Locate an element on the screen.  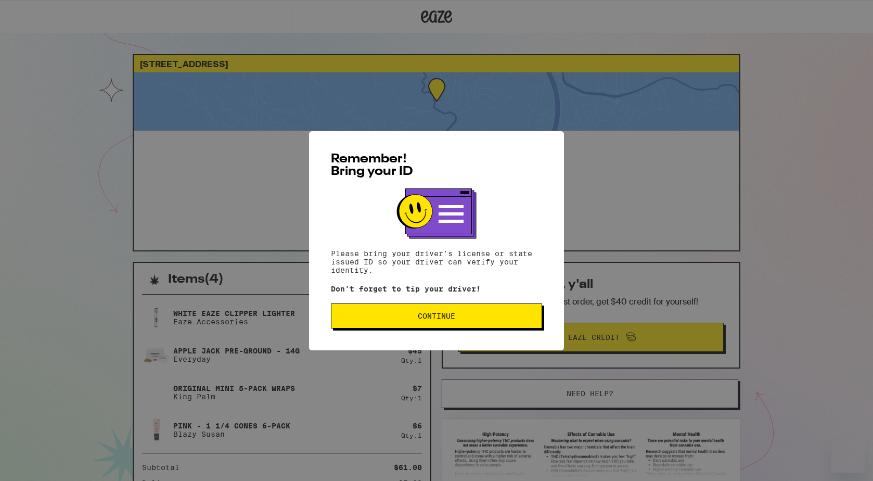
p: Please bring your driver's license or state issued ID so your driver can verify your identity. is located at coordinates (437, 262).